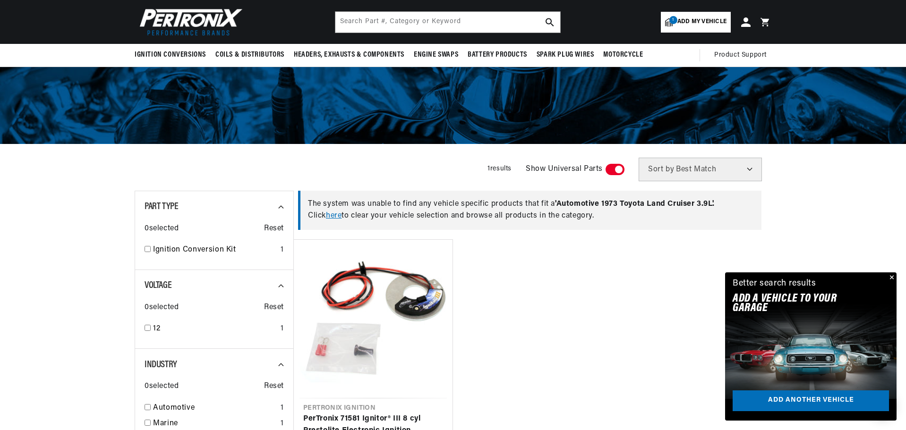 This screenshot has height=430, width=906. Describe the element at coordinates (550, 22) in the screenshot. I see `button: search button` at that location.